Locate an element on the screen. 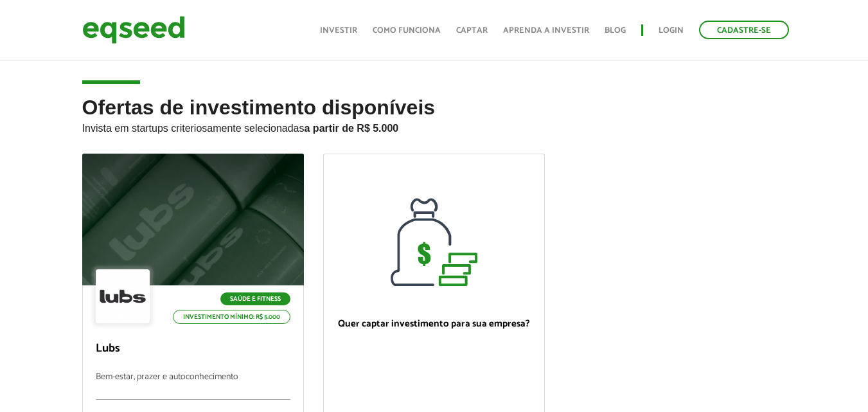 The image size is (868, 412). p: Bem-estar, prazer e autoconhecimento is located at coordinates (192, 385).